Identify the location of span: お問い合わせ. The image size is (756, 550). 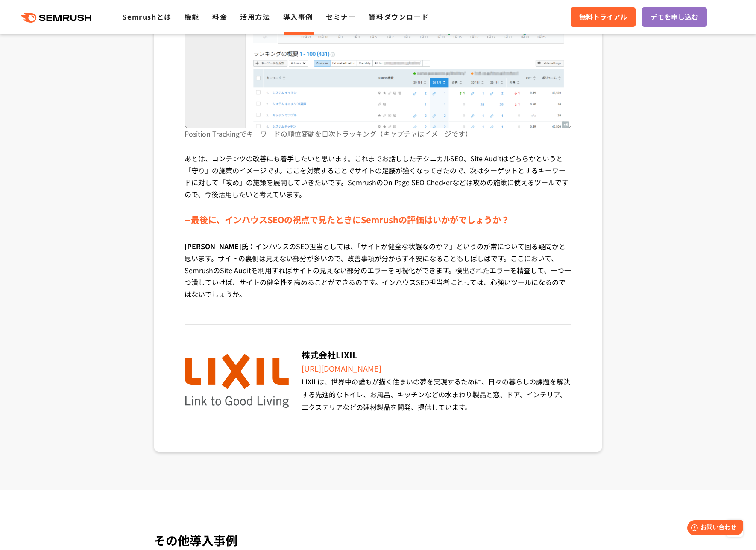
(39, 11).